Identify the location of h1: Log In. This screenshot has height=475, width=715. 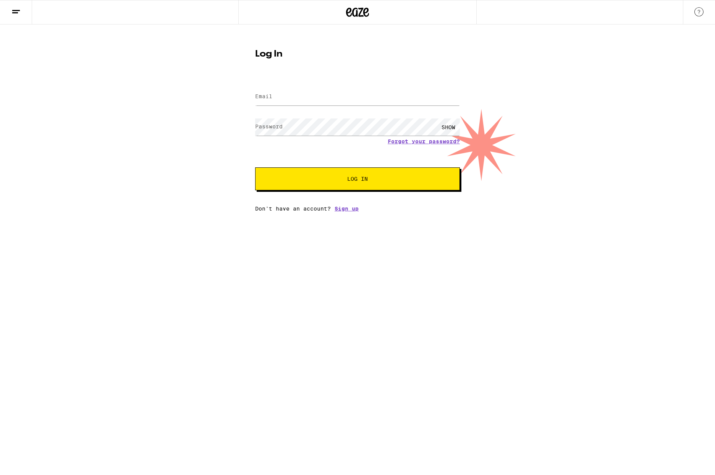
(357, 54).